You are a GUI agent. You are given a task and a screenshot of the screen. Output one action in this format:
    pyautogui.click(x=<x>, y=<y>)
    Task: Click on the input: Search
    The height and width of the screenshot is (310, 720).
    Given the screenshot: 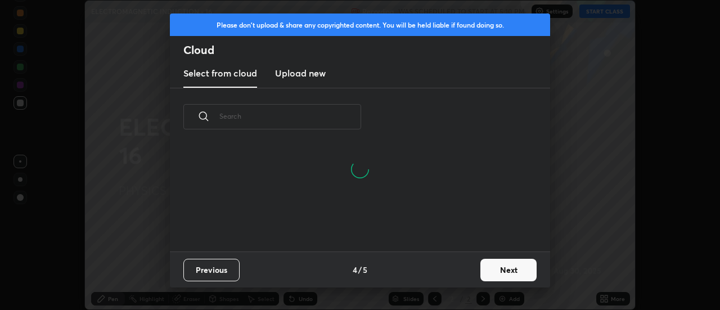 What is the action you would take?
    pyautogui.click(x=290, y=116)
    